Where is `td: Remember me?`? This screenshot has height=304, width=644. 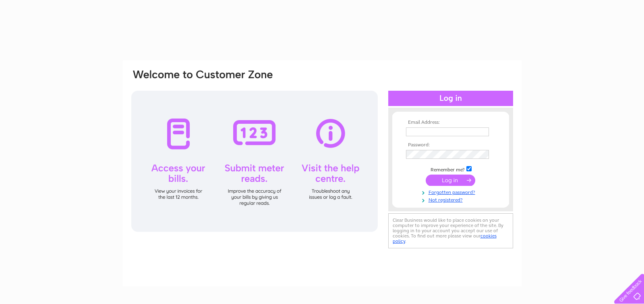
td: Remember me? is located at coordinates (451, 169).